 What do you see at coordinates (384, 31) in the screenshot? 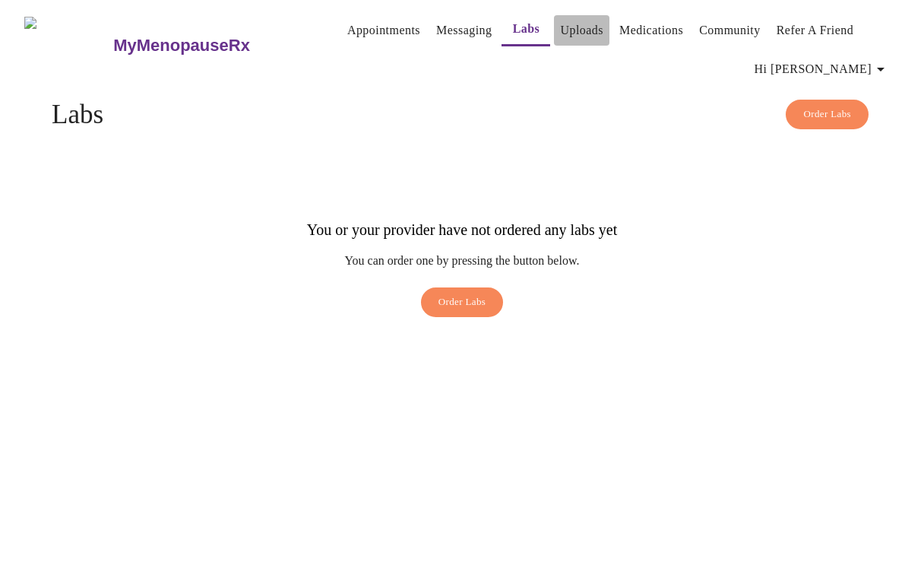
I see `a: Appointments` at bounding box center [384, 31].